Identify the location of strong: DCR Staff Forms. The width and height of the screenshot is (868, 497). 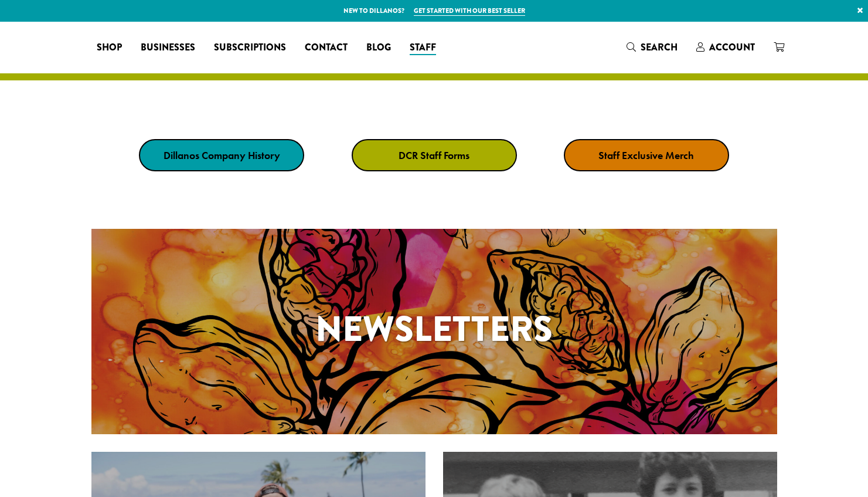
(434, 155).